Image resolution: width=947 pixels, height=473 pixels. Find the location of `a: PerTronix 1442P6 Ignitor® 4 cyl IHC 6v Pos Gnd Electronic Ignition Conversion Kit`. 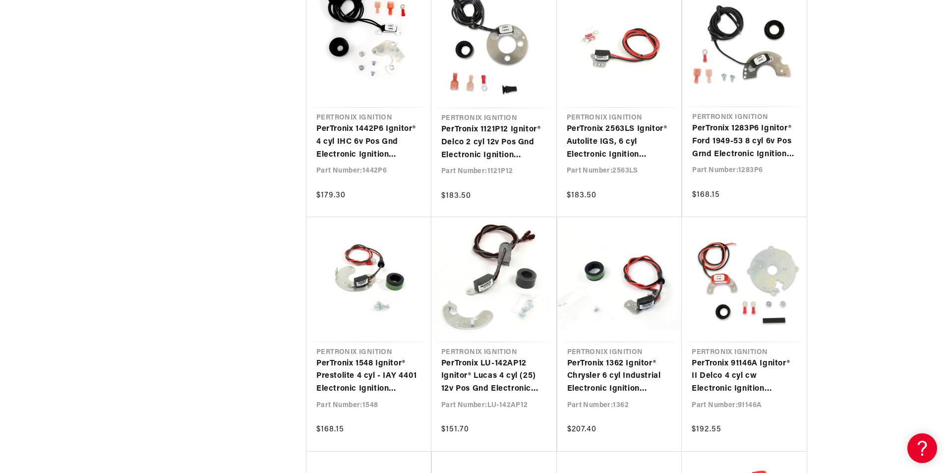

a: PerTronix 1442P6 Ignitor® 4 cyl IHC 6v Pos Gnd Electronic Ignition Conversion Kit is located at coordinates (369, 142).